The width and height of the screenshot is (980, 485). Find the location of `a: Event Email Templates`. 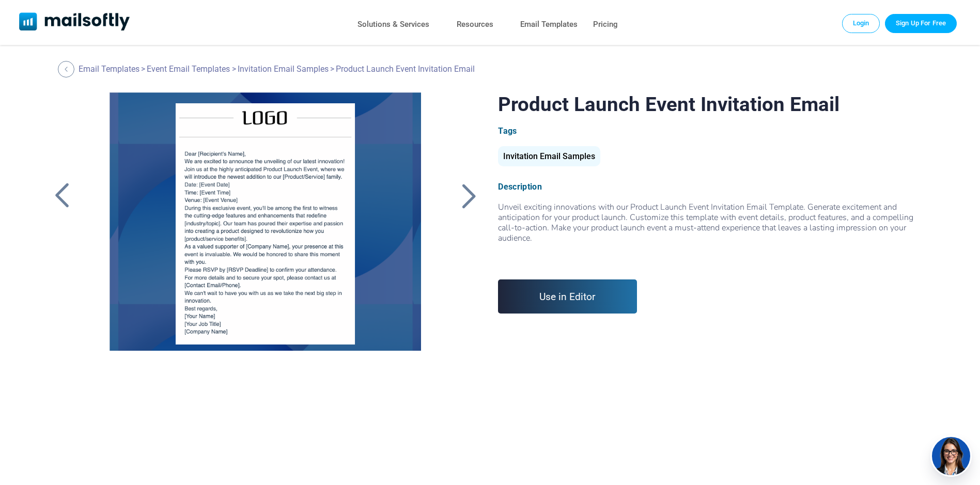

a: Event Email Templates is located at coordinates (188, 69).